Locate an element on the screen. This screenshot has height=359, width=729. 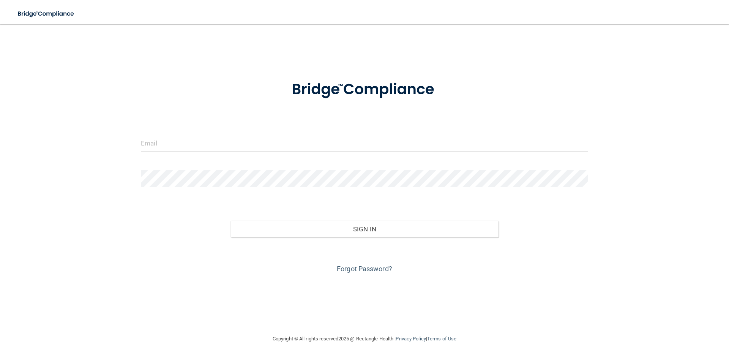
a: Forgot Password? is located at coordinates (365, 269).